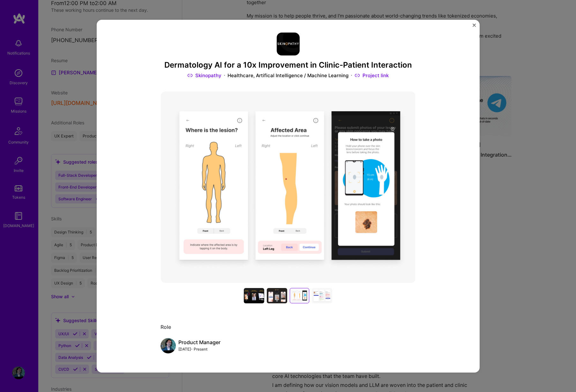 This screenshot has width=576, height=392. I want to click on div: Healthcare, Artifical Intelligence / Machine Learning, so click(288, 76).